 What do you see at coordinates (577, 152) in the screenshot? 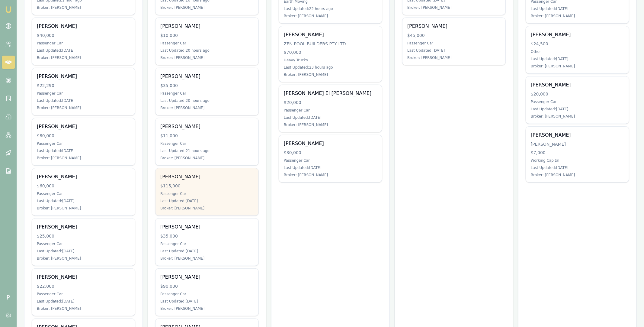
I see `div: $7,000` at bounding box center [577, 152].